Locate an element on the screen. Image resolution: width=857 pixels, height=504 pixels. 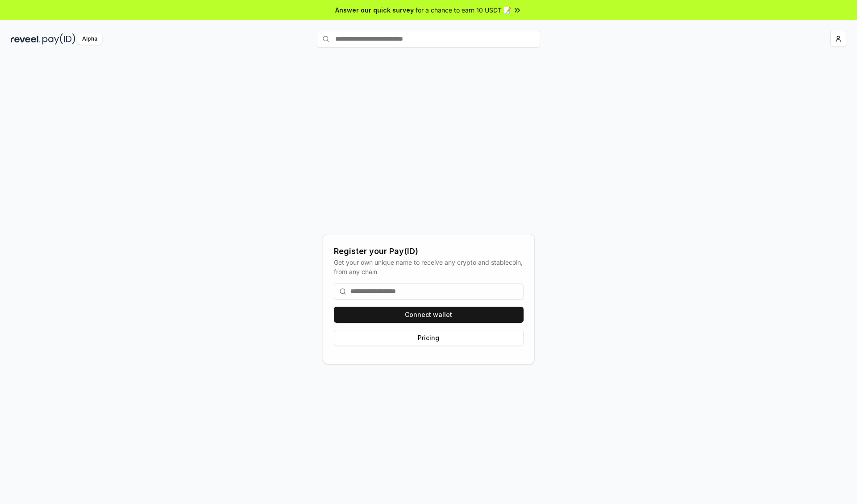
button: Connect wallet is located at coordinates (429, 315).